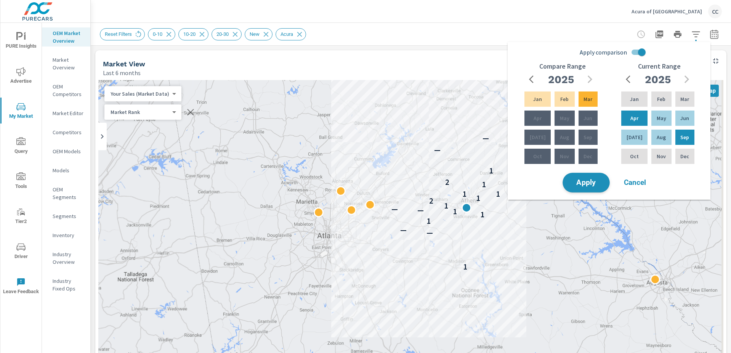  What do you see at coordinates (68, 285) in the screenshot?
I see `p: Industry Fixed Ops` at bounding box center [68, 285].